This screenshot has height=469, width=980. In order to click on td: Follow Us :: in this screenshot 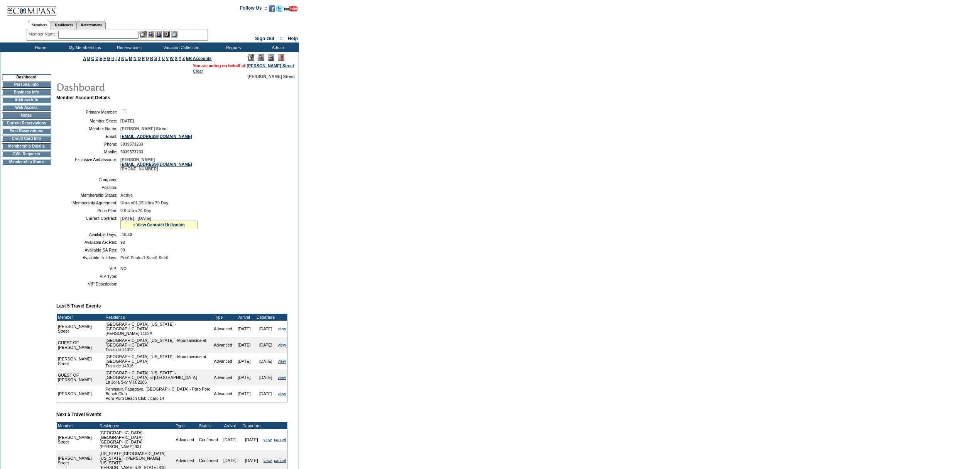, I will do `click(254, 9)`.